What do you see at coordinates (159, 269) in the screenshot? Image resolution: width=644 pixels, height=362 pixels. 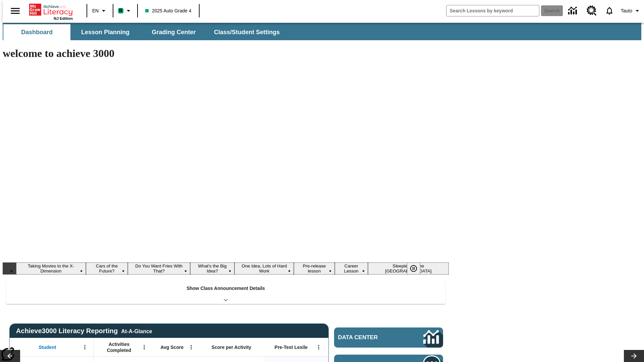 I see `button: Slide 3 Do You Want Fries With That?` at bounding box center [159, 269].